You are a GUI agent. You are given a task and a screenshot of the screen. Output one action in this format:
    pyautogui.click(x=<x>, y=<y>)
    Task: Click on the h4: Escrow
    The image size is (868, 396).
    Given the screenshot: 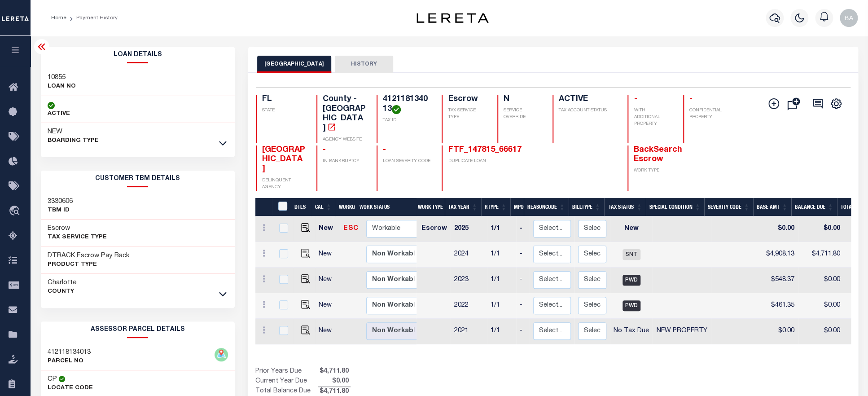 What is the action you would take?
    pyautogui.click(x=466, y=99)
    